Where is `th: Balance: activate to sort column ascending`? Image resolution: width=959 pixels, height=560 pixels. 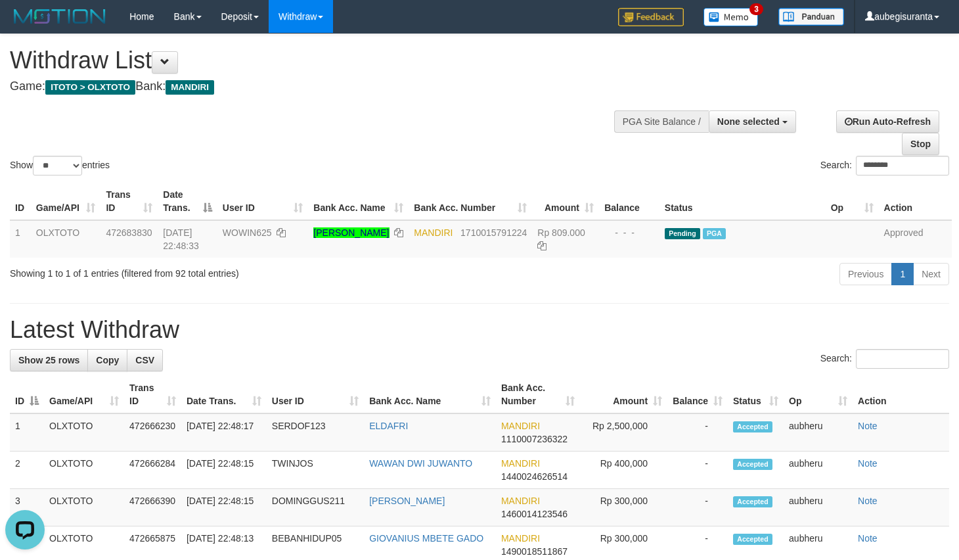 th: Balance: activate to sort column ascending is located at coordinates (698, 395).